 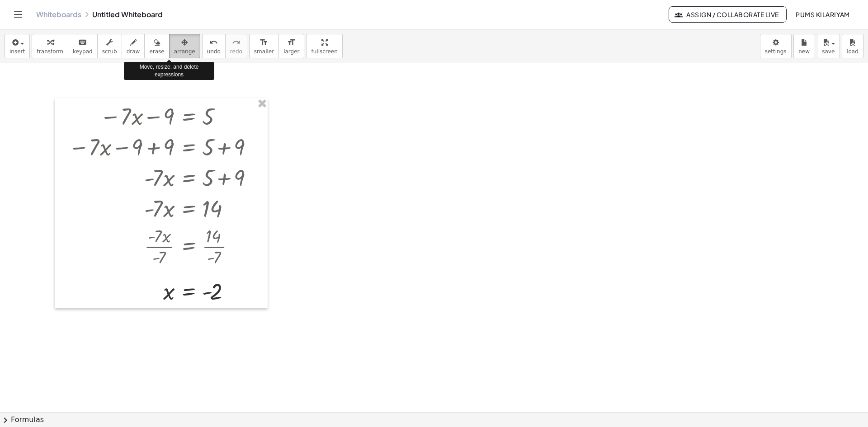 What do you see at coordinates (50, 46) in the screenshot?
I see `button: transform` at bounding box center [50, 46].